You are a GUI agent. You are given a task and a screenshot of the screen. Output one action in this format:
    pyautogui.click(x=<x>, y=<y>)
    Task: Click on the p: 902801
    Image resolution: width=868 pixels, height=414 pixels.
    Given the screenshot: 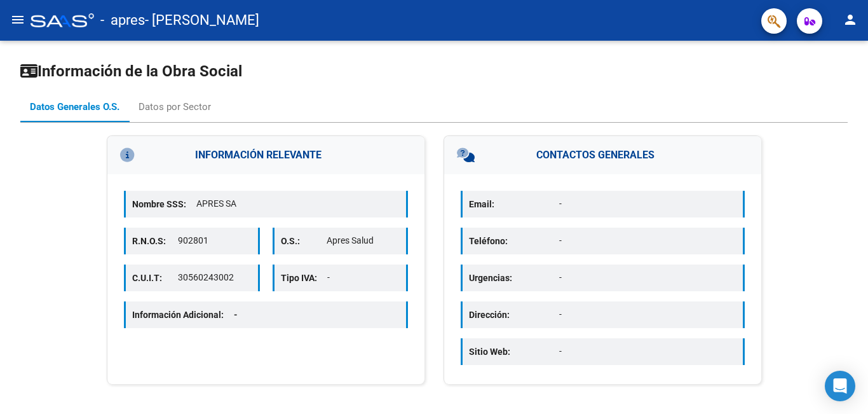 What is the action you would take?
    pyautogui.click(x=214, y=240)
    